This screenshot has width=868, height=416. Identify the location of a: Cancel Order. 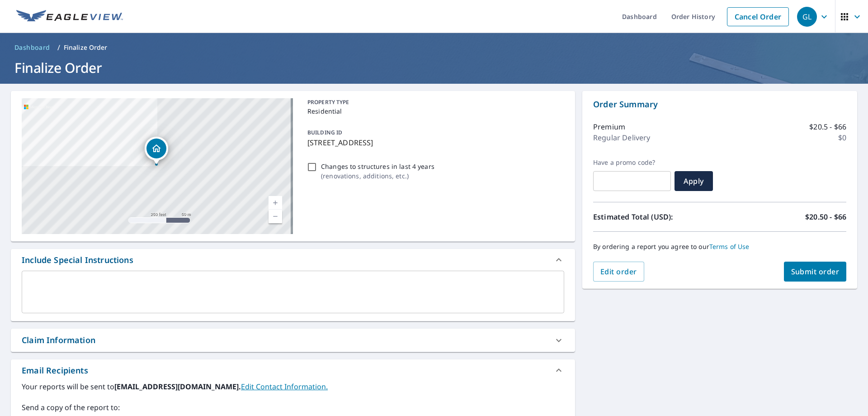
(758, 17).